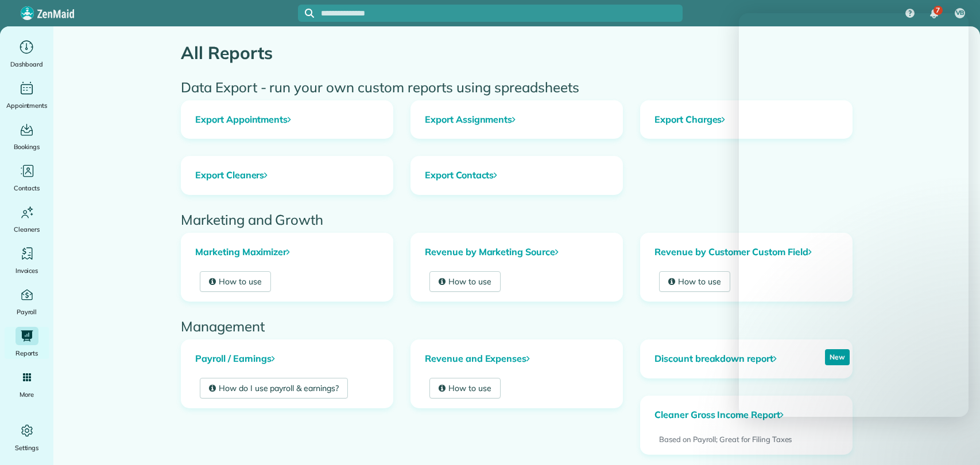  Describe the element at coordinates (517, 327) in the screenshot. I see `h2: Management` at that location.